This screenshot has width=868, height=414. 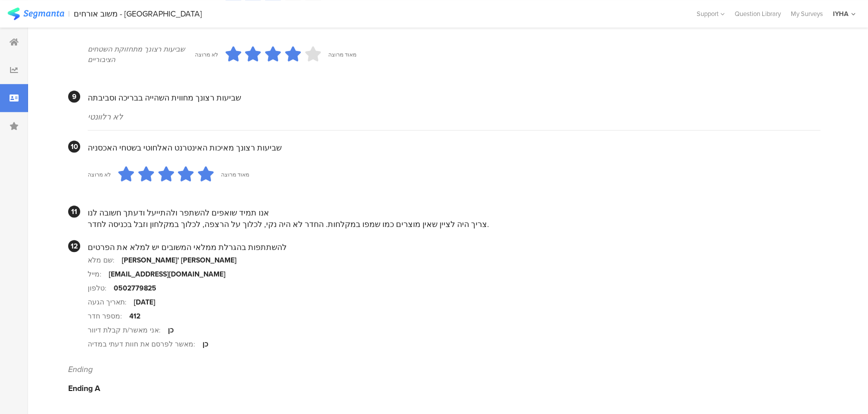 What do you see at coordinates (74, 246) in the screenshot?
I see `div: 12` at bounding box center [74, 246].